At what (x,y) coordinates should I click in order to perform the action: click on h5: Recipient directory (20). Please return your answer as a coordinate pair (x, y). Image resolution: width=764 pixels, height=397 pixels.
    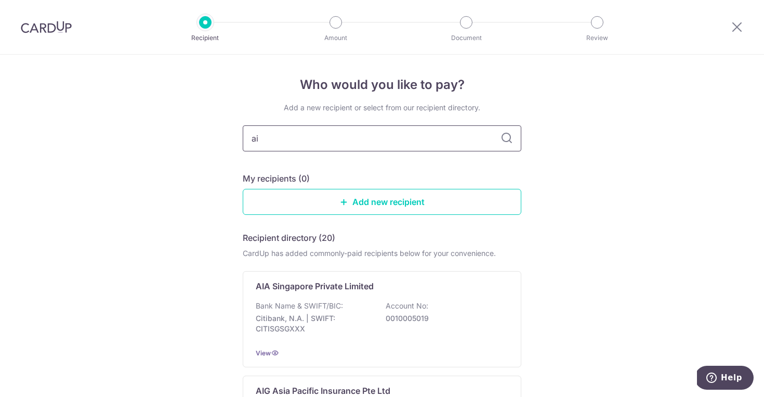
    Looking at the image, I should click on (289, 237).